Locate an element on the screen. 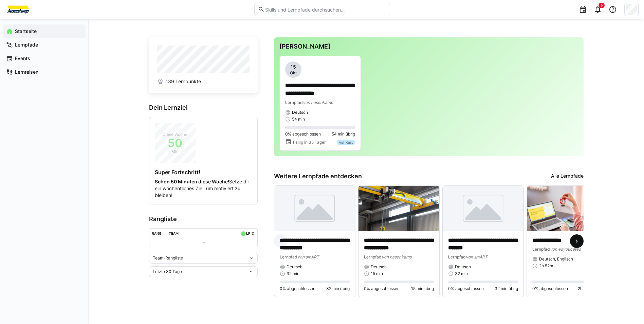 This screenshot has width=644, height=324. span: 15 is located at coordinates (293, 67).